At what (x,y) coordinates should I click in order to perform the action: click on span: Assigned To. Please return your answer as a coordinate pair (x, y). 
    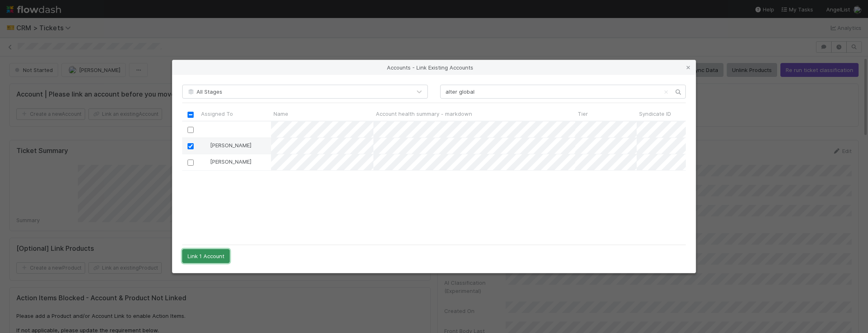
    Looking at the image, I should click on (217, 114).